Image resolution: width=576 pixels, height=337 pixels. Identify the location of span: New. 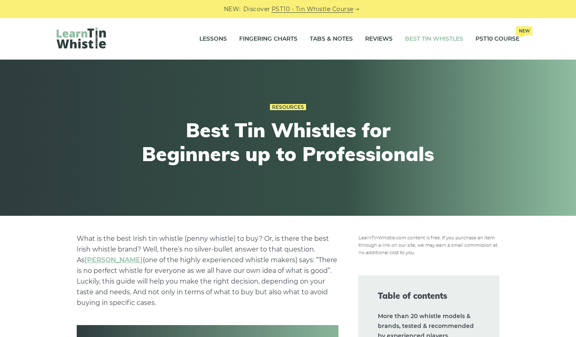
(524, 31).